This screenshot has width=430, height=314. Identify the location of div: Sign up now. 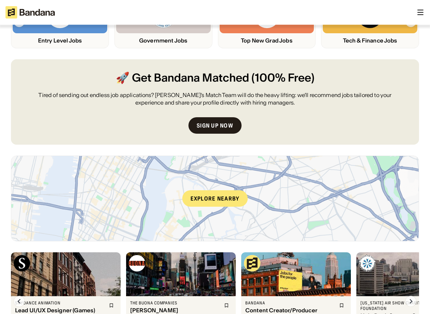
(215, 125).